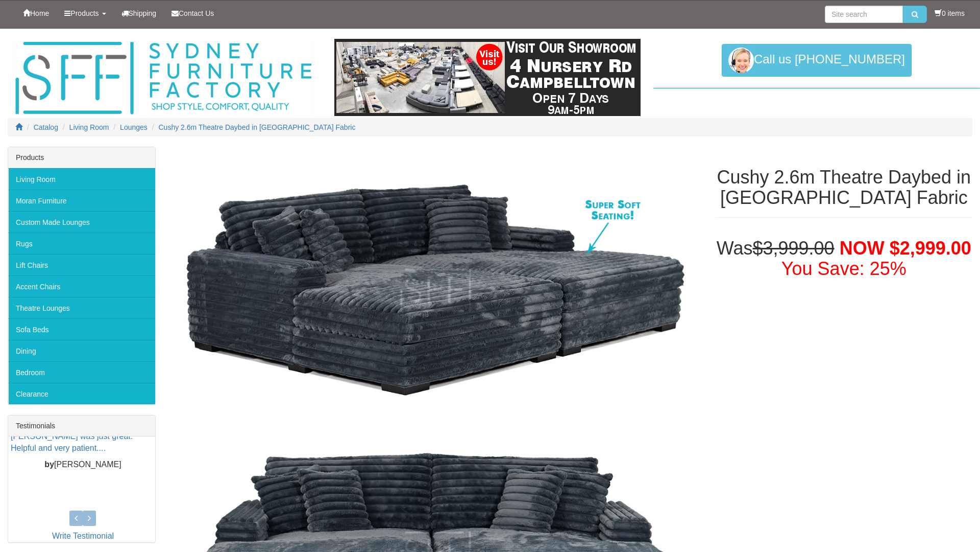 This screenshot has width=980, height=552. I want to click on b: by, so click(49, 463).